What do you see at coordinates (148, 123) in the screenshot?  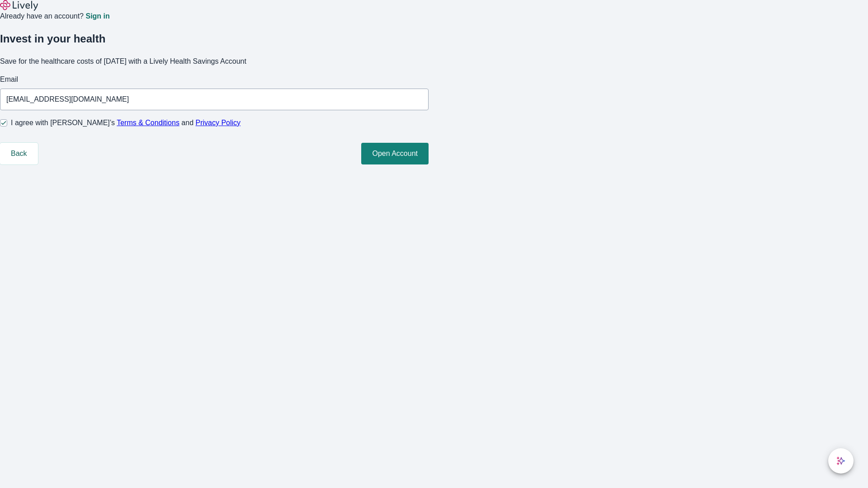 I see `a: Terms & Conditions` at bounding box center [148, 123].